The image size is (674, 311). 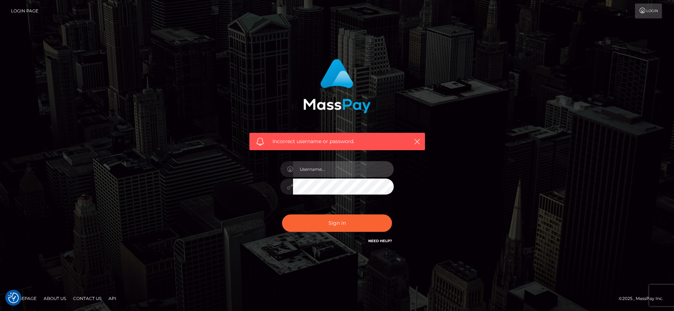 What do you see at coordinates (13, 298) in the screenshot?
I see `img: Revisit consent button` at bounding box center [13, 298].